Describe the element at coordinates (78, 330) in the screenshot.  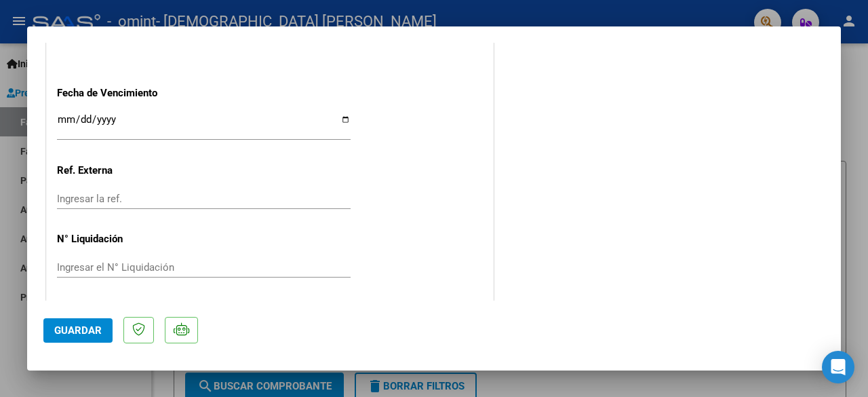
I see `button: Guardar` at that location.